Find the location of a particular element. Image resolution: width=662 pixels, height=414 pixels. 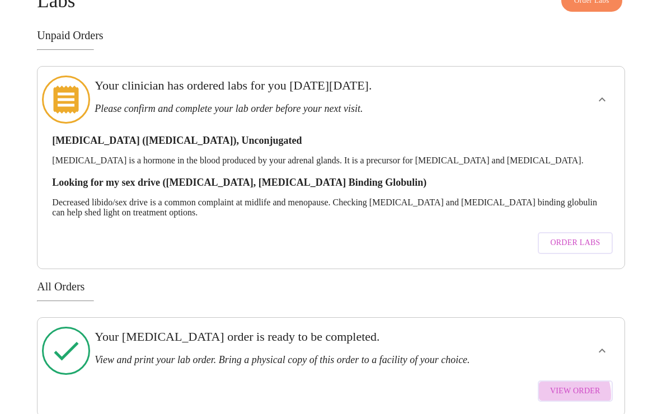

button: Order Labs is located at coordinates (574, 243).